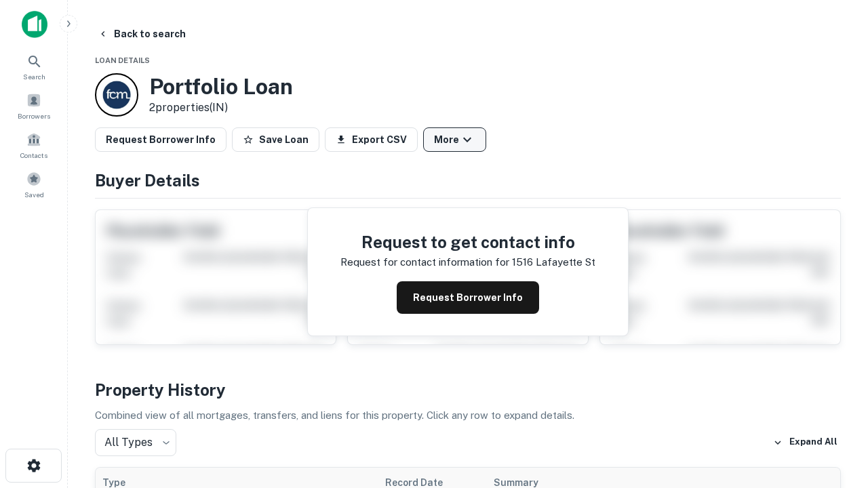 The height and width of the screenshot is (488, 868). Describe the element at coordinates (34, 184) in the screenshot. I see `div: Saved` at that location.